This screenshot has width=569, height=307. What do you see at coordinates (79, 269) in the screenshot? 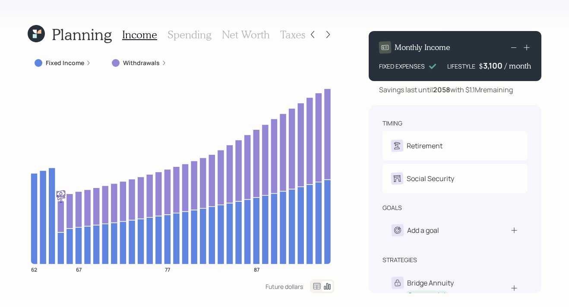
I see `tspan: 67` at bounding box center [79, 269].